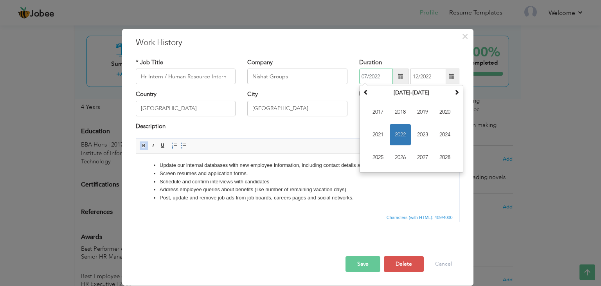 This screenshot has width=601, height=286. What do you see at coordinates (445, 112) in the screenshot?
I see `span: 2020` at bounding box center [445, 112].